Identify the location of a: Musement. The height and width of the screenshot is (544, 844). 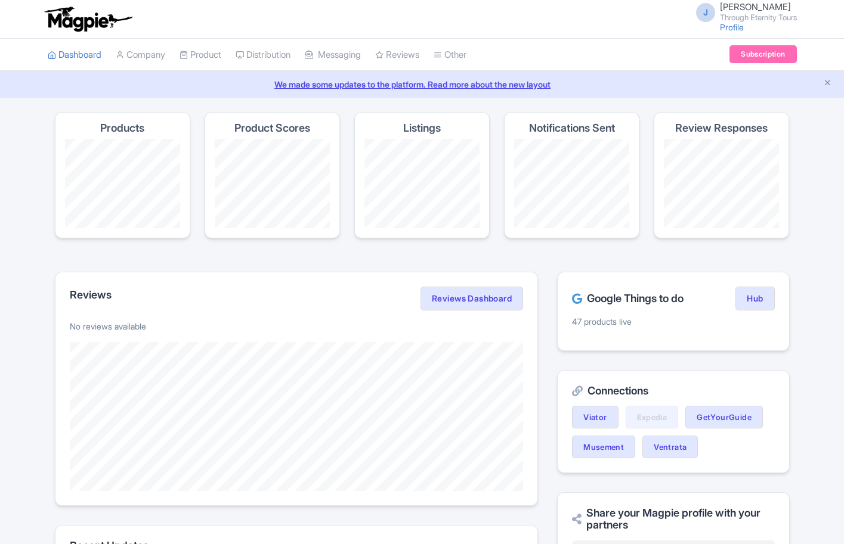
(603, 447).